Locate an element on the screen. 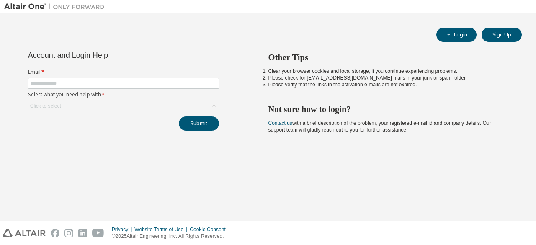 The width and height of the screenshot is (536, 245). label: Email is located at coordinates (124, 72).